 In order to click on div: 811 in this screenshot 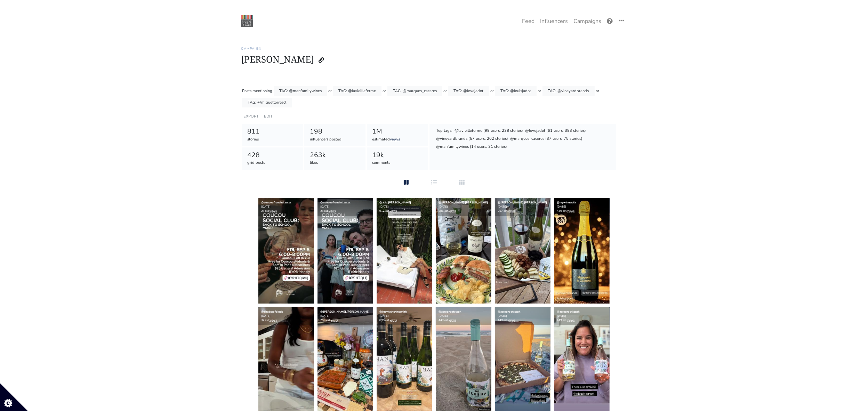, I will do `click(272, 132)`.